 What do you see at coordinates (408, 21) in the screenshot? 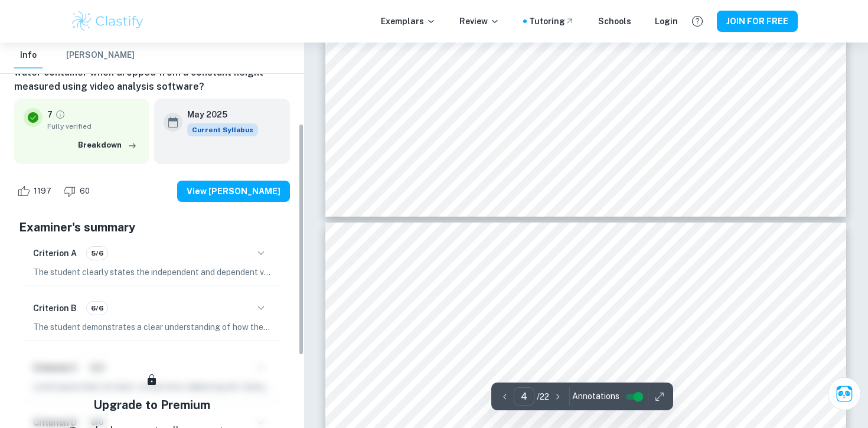
I see `p: Exemplars` at bounding box center [408, 21].